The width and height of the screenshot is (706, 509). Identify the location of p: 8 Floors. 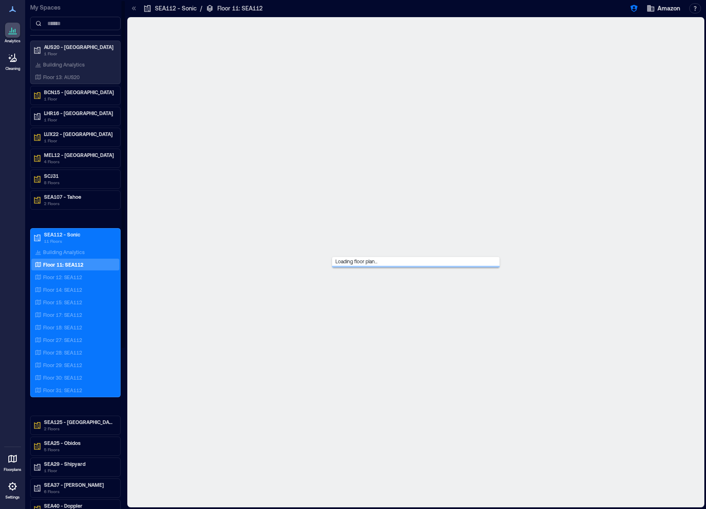
(79, 183).